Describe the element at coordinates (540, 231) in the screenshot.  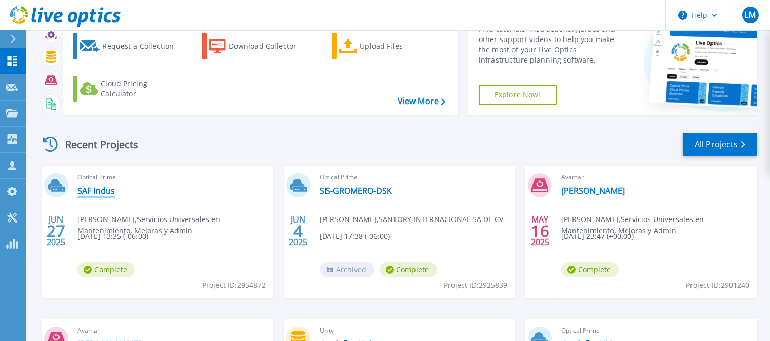
I see `div: MAY 2025` at that location.